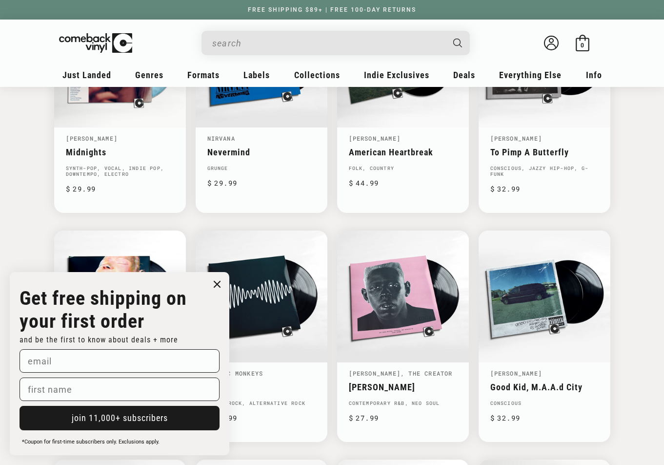  I want to click on a: FREE SHIPPING $89+ | FREE 100-DAY RETURNS, so click(332, 10).